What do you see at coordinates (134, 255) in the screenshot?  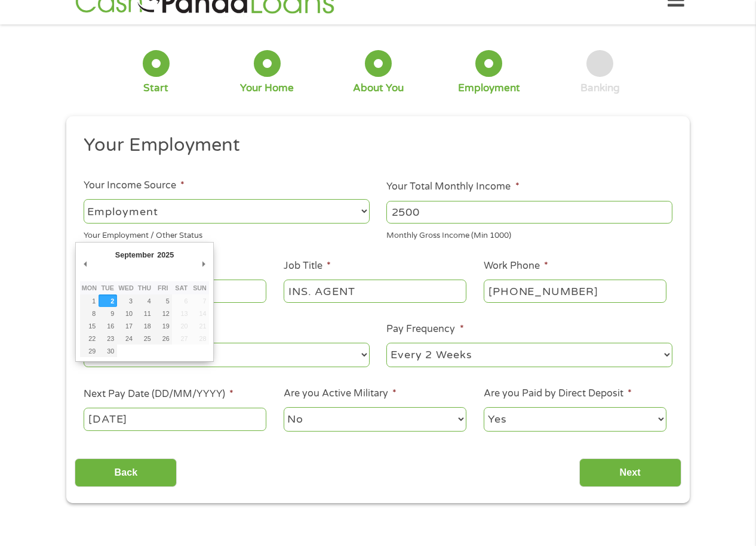 I see `div: September` at bounding box center [134, 255].